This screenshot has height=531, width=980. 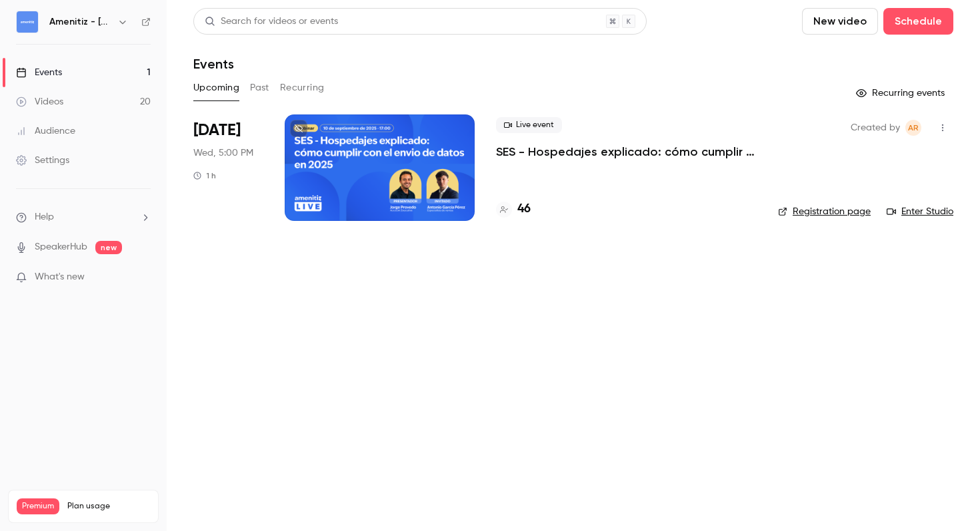 I want to click on a: 46, so click(x=513, y=209).